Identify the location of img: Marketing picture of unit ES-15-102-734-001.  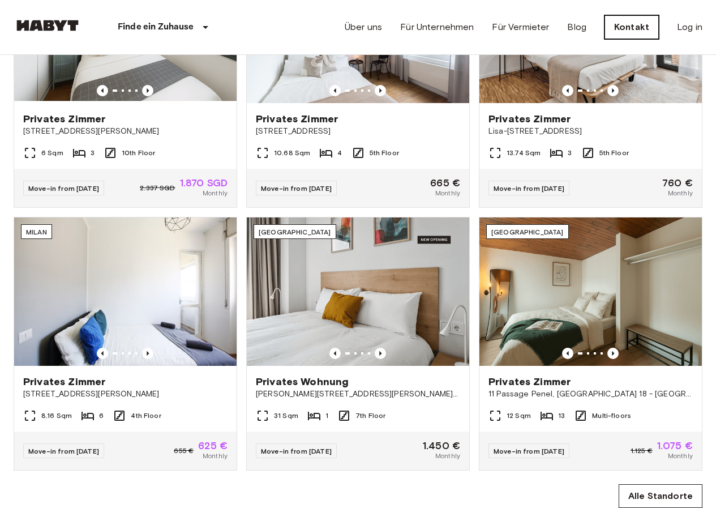
(358, 292).